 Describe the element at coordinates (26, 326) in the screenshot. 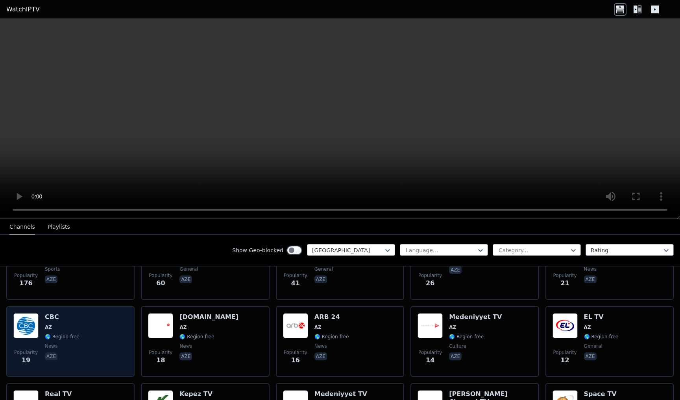

I see `img: CBC` at that location.